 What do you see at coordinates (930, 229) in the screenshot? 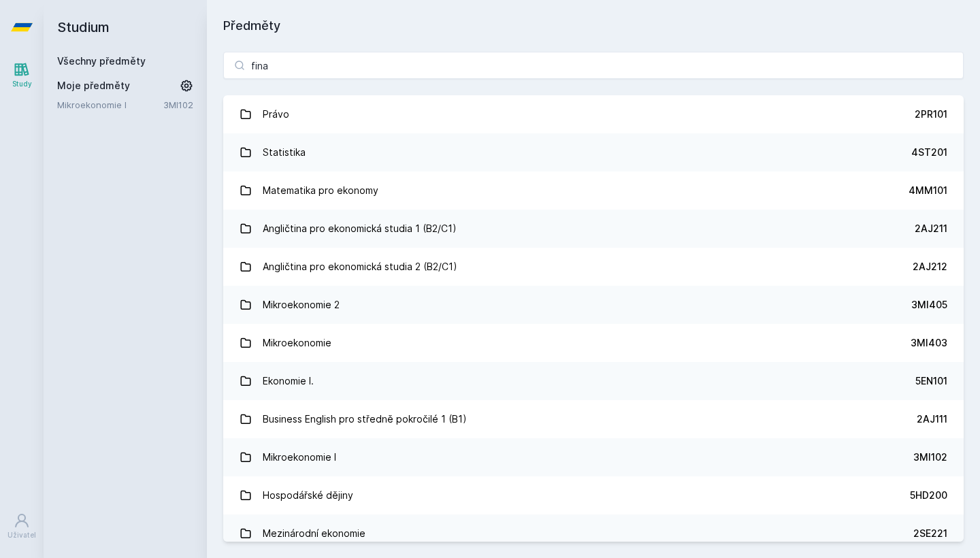
I see `div: 2AJ211` at bounding box center [930, 229].